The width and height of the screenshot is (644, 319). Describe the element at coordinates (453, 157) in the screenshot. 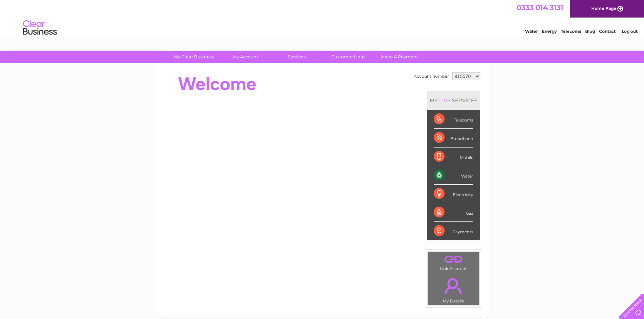

I see `div: Mobile` at that location.